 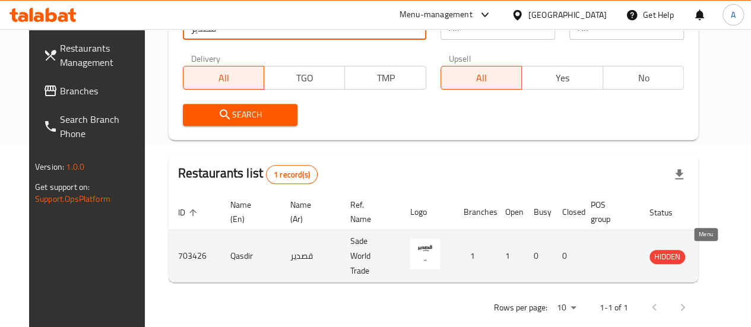 What do you see at coordinates (734, 15) in the screenshot?
I see `span: A` at bounding box center [734, 15].